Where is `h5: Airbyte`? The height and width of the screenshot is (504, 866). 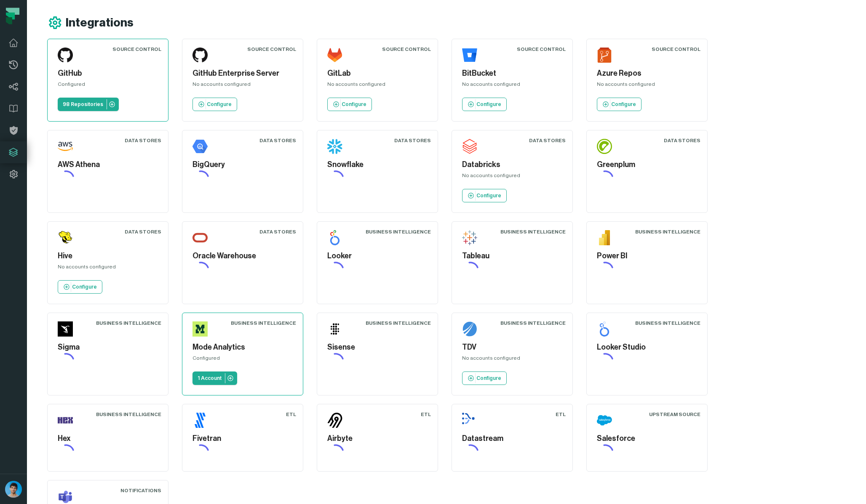
h5: Airbyte is located at coordinates (378, 438).